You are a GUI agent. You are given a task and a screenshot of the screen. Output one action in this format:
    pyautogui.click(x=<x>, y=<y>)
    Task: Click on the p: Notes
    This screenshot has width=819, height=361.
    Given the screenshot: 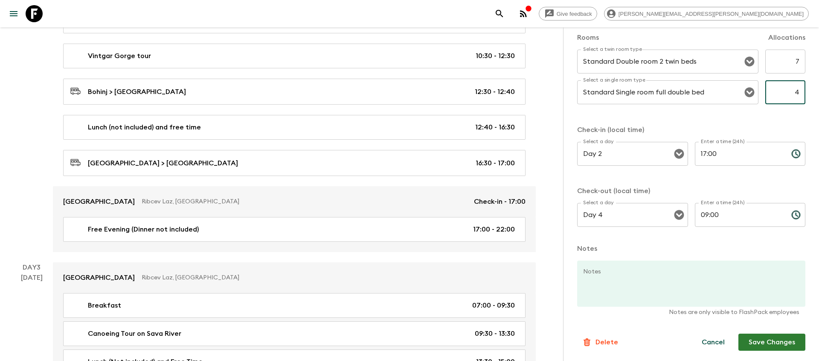 What is the action you would take?
    pyautogui.click(x=691, y=248)
    